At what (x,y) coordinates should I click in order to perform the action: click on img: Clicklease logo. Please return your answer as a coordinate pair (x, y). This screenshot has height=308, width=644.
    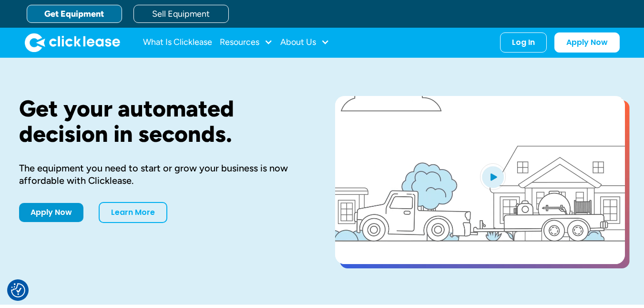
    Looking at the image, I should click on (72, 43).